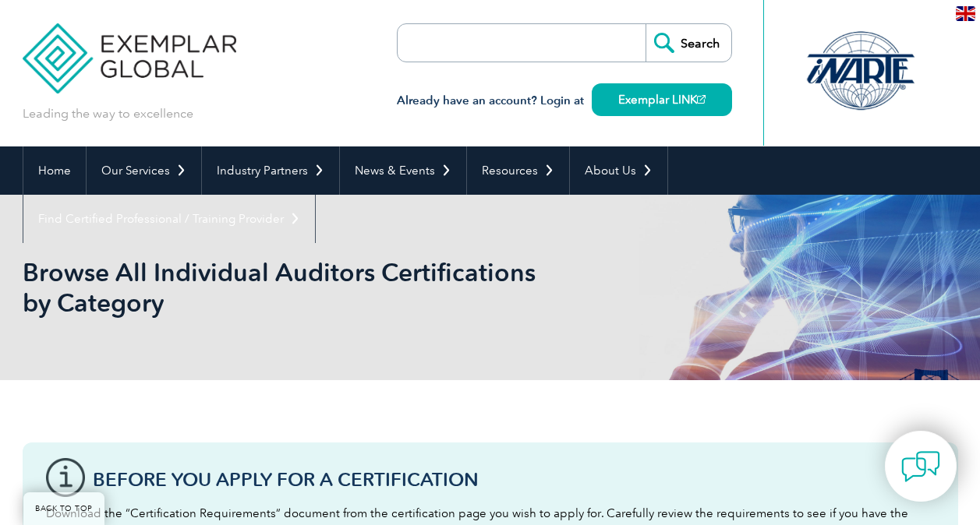  What do you see at coordinates (271, 171) in the screenshot?
I see `a: Industry Partners` at bounding box center [271, 171].